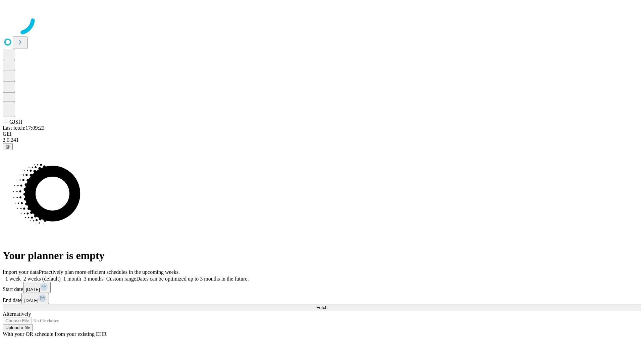 This screenshot has height=362, width=644. Describe the element at coordinates (15, 122) in the screenshot. I see `span: GJSH` at that location.